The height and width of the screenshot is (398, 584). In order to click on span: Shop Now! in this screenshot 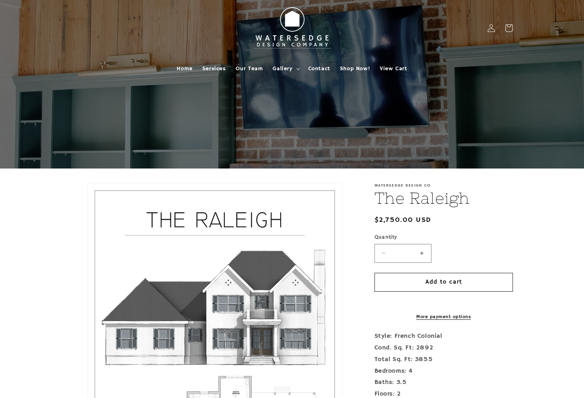, I will do `click(355, 69)`.